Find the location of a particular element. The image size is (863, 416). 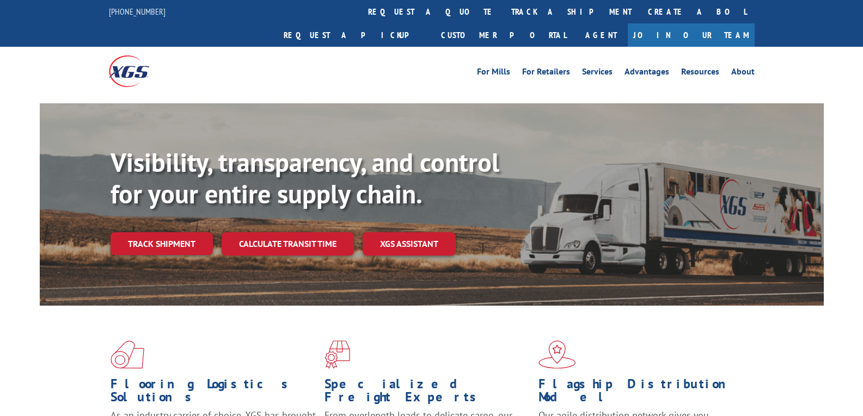

a: Services is located at coordinates (597, 73).